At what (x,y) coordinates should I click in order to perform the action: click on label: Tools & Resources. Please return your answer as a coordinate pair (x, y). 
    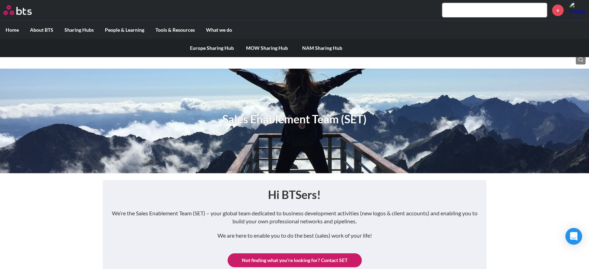
    Looking at the image, I should click on (175, 30).